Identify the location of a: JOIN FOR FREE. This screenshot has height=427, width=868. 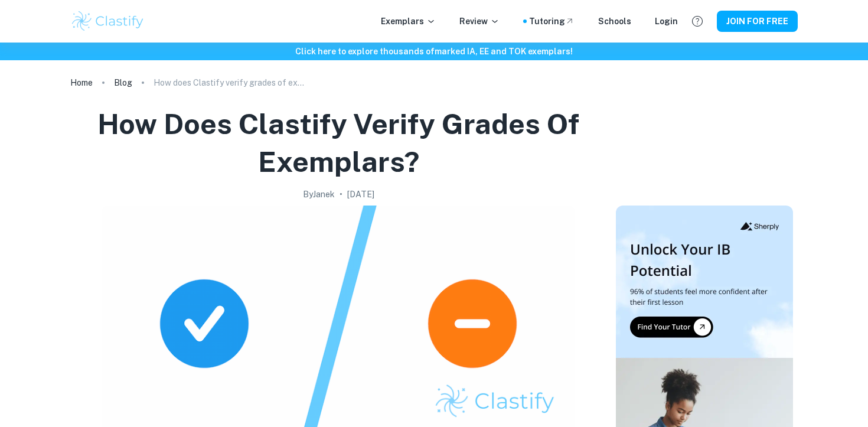
(757, 21).